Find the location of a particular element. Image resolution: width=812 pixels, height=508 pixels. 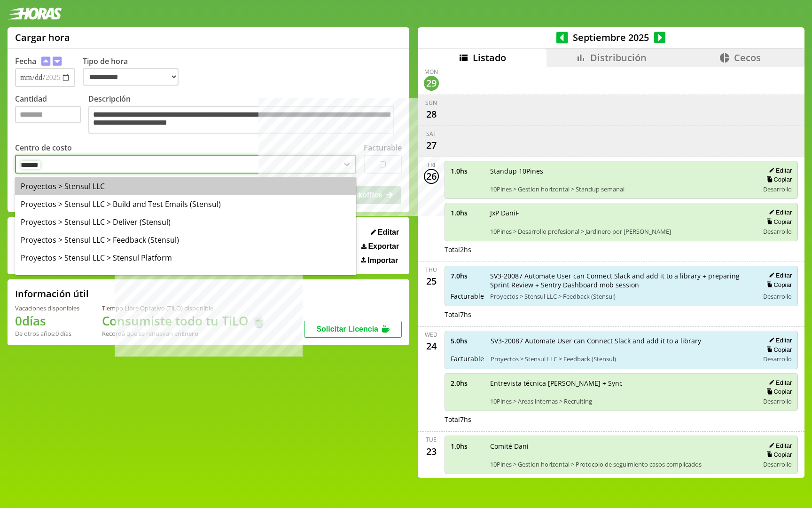

div: Proyectos > Stensul LLC > Build and Test Emails (Stensul) is located at coordinates (185, 204).